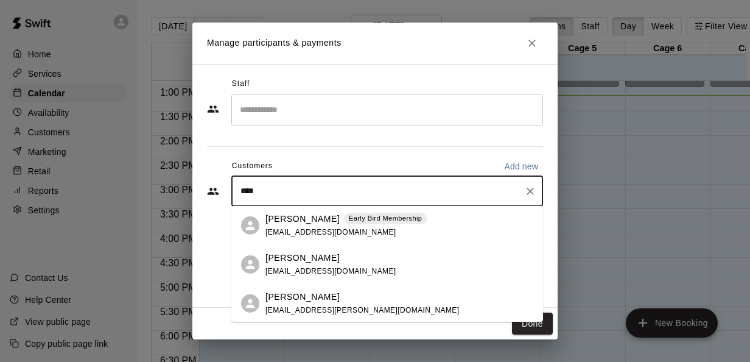  I want to click on span: Customers, so click(252, 166).